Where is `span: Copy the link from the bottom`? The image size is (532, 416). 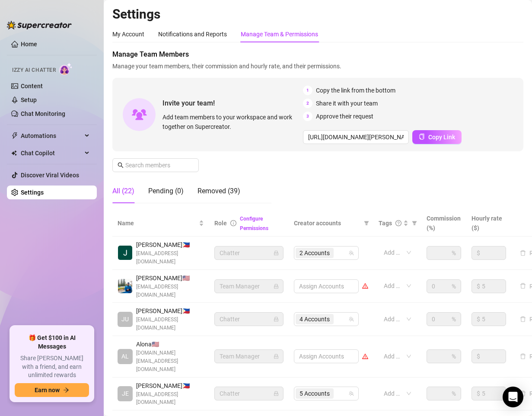
span: Copy the link from the bottom is located at coordinates (355, 90).